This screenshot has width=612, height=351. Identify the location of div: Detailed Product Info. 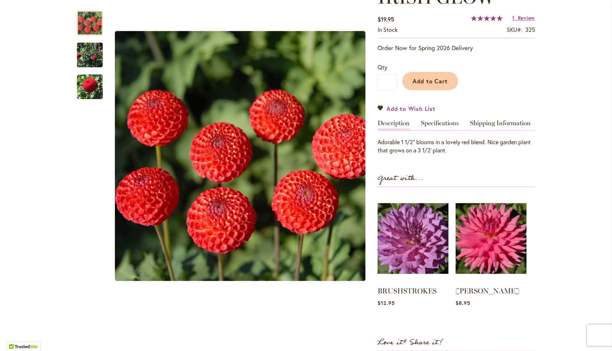
(456, 137).